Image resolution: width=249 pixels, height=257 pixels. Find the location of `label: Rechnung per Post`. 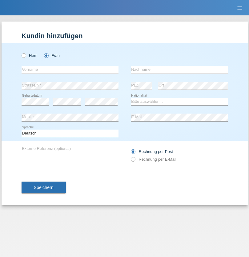

label: Rechnung per Post is located at coordinates (152, 151).